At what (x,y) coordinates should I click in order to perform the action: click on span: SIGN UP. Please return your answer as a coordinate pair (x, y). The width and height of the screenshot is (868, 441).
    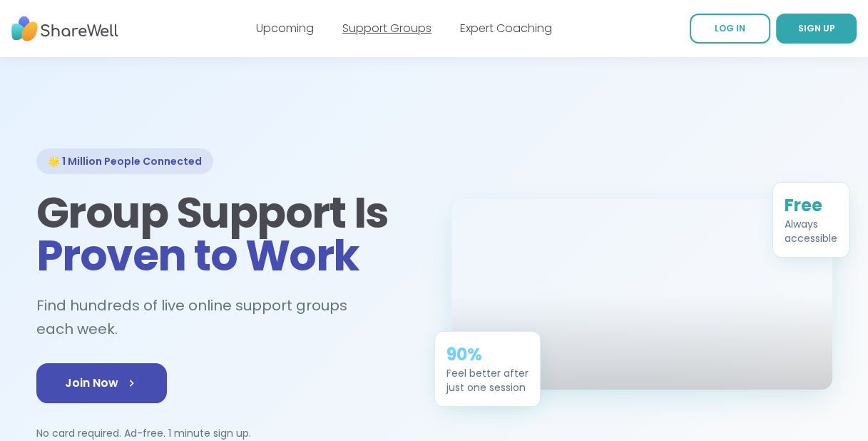
    Looking at the image, I should click on (817, 28).